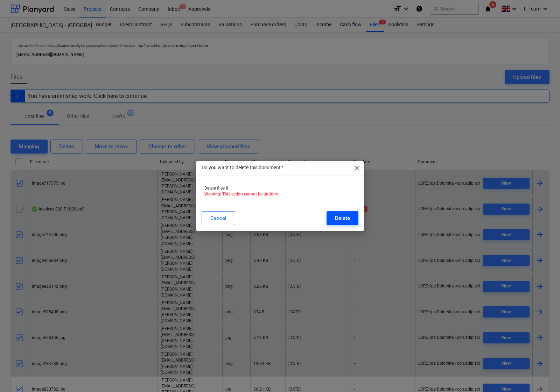  I want to click on button: Delete, so click(343, 218).